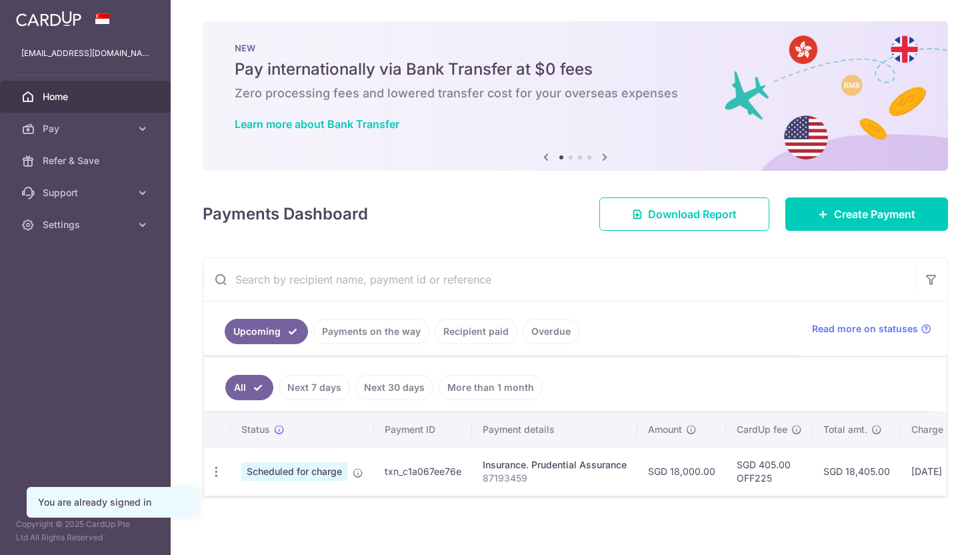  What do you see at coordinates (394, 388) in the screenshot?
I see `a: Next 30 days` at bounding box center [394, 388].